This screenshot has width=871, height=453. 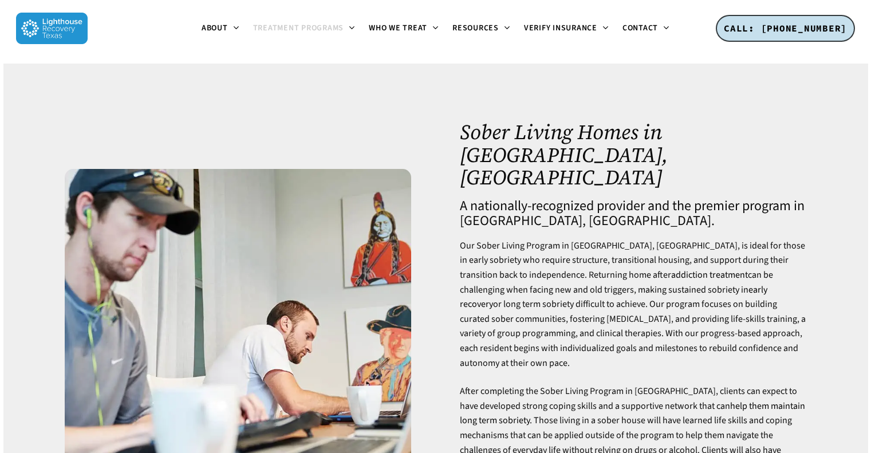 What do you see at coordinates (52, 28) in the screenshot?
I see `img: Lighthouse Recovery Texas` at bounding box center [52, 28].